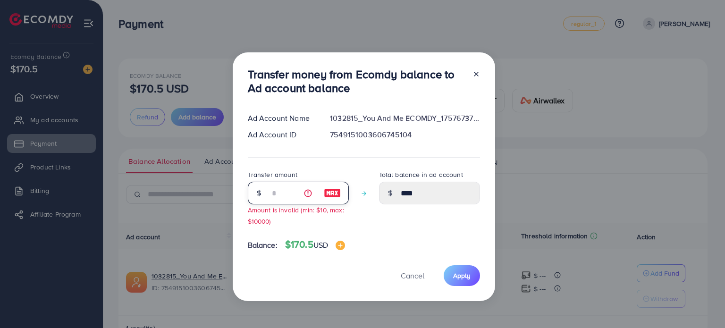  Describe the element at coordinates (281, 118) in the screenshot. I see `div: Ad Account Name` at that location.